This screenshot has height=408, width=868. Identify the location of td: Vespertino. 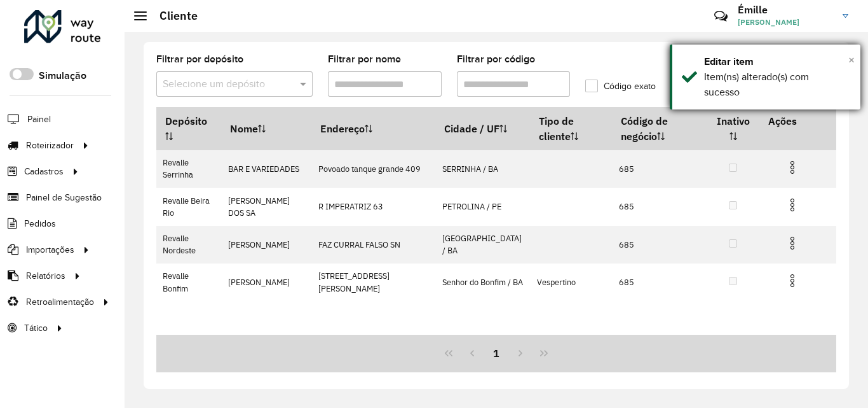
(571, 282).